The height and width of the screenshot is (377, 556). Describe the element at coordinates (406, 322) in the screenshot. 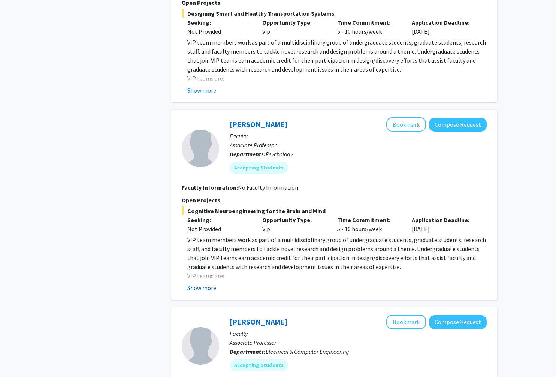

I see `button: Add Anup Das to Bookmarks` at that location.